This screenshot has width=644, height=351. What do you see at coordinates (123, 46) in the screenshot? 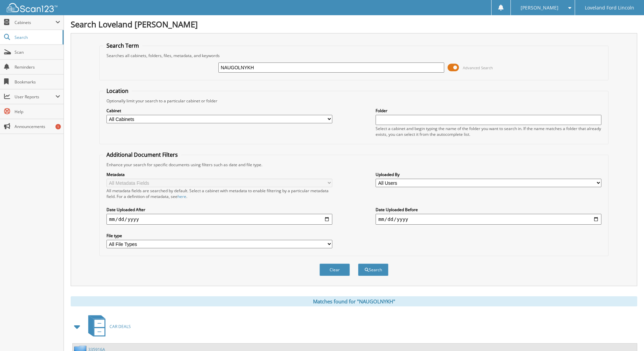
I see `legend: Search Term` at bounding box center [123, 46].